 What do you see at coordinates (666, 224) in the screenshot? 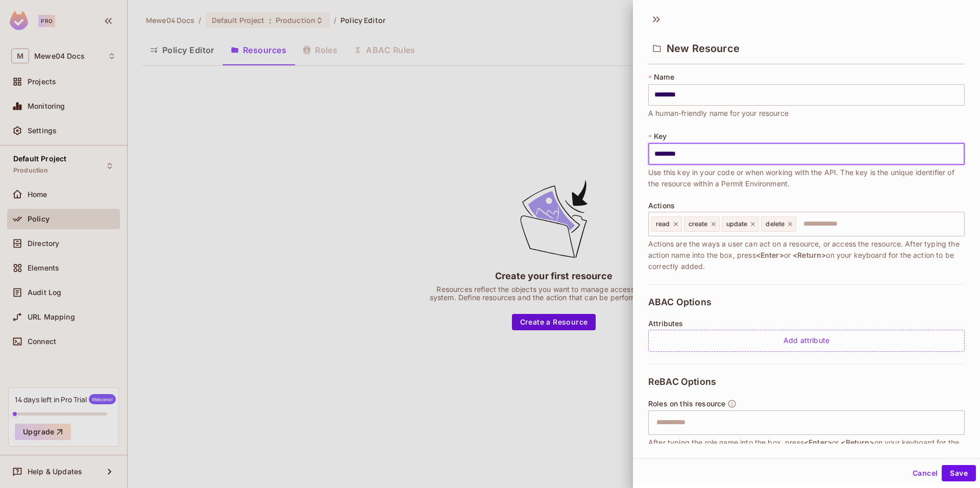
I see `div: read` at bounding box center [666, 224].